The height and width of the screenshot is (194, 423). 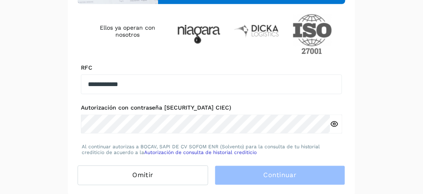 What do you see at coordinates (127, 31) in the screenshot?
I see `h4: Ellos ya operan con nosotros` at bounding box center [127, 31].